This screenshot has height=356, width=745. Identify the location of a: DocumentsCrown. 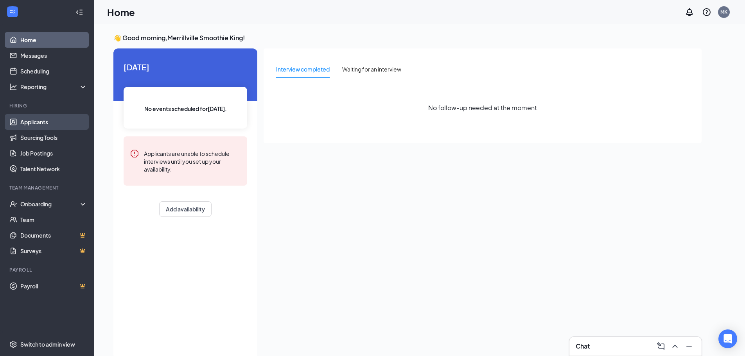
(54, 236).